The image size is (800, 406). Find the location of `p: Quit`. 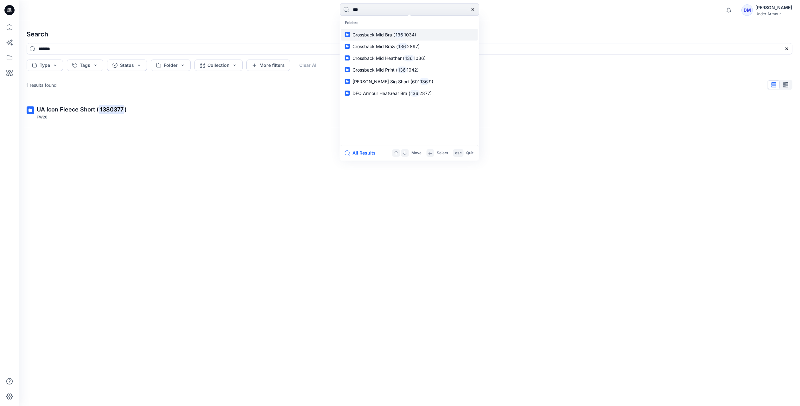

p: Quit is located at coordinates (469, 153).